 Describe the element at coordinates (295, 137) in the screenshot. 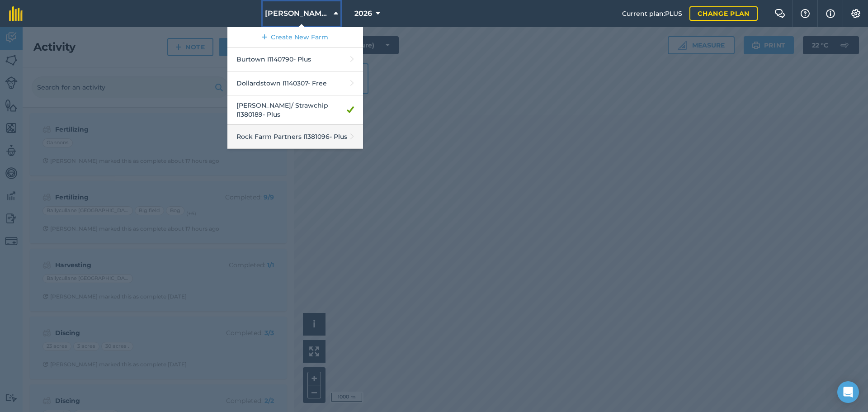

I see `a: Rock Farm Partners I1381096- Plus` at that location.